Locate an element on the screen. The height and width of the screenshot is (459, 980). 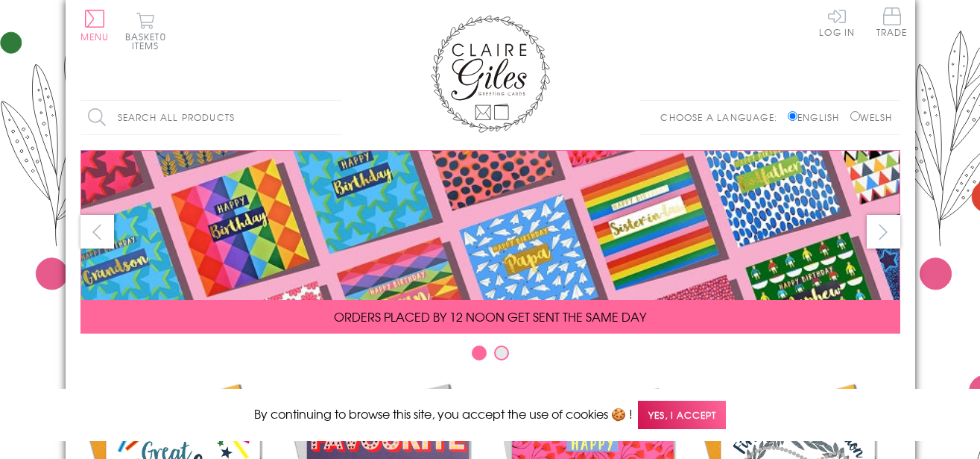
button: prev is located at coordinates (97, 231).